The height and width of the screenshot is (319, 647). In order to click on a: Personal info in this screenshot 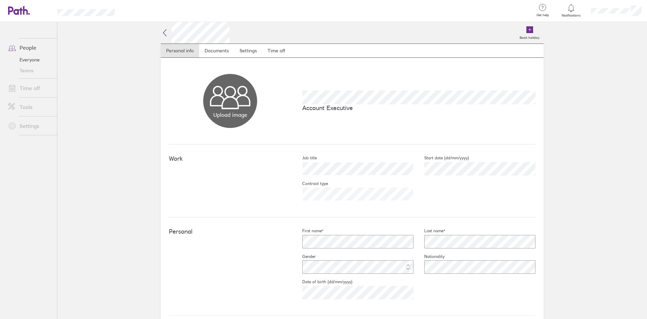, I will do `click(180, 51)`.